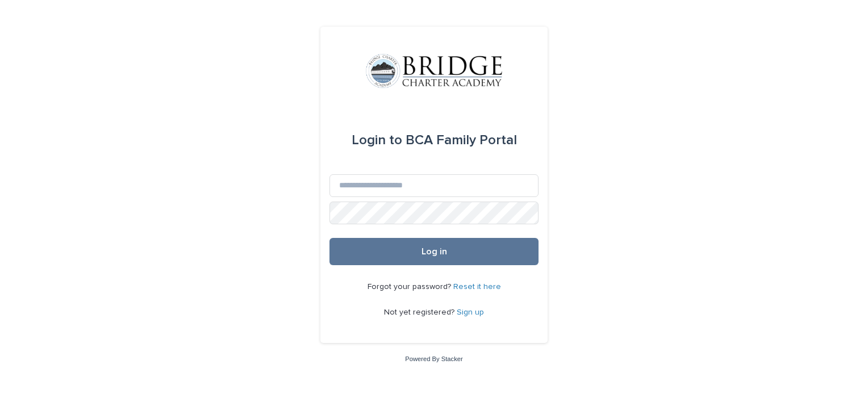 The image size is (868, 402). What do you see at coordinates (477, 287) in the screenshot?
I see `a: Reset it here` at bounding box center [477, 287].